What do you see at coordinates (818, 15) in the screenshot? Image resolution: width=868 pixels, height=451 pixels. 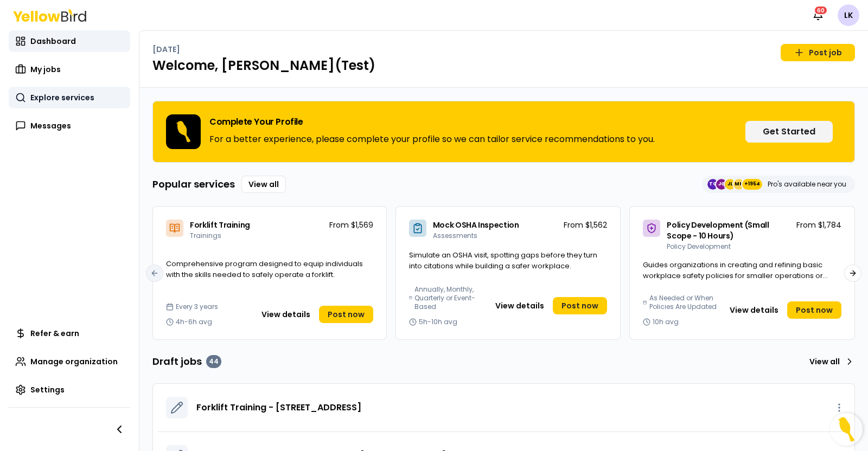 I see `button: 60` at bounding box center [818, 15].